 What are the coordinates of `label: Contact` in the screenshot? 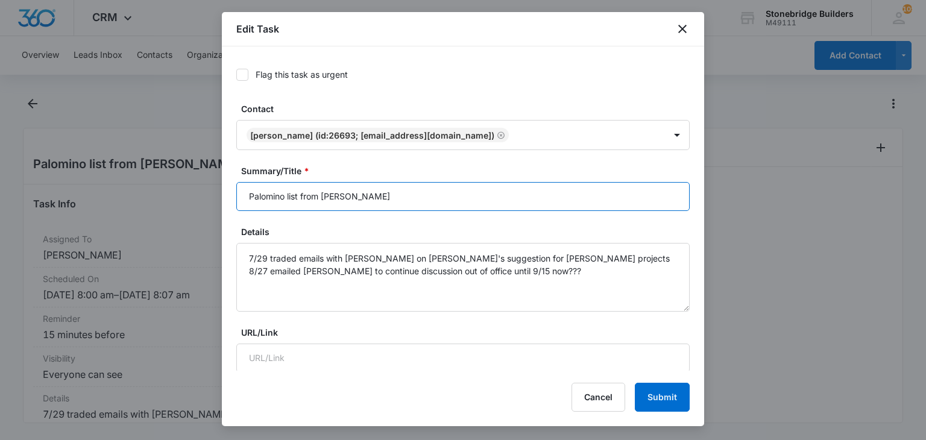 It's located at (468, 108).